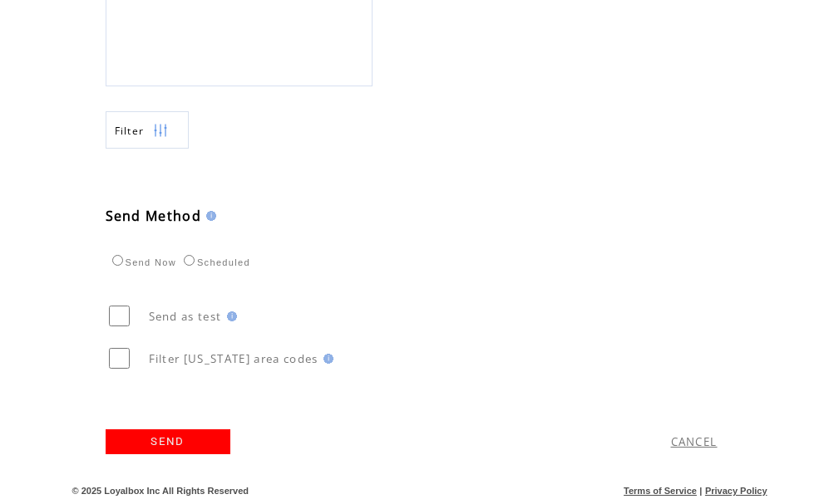  What do you see at coordinates (142, 262) in the screenshot?
I see `label: Send Now` at bounding box center [142, 262].